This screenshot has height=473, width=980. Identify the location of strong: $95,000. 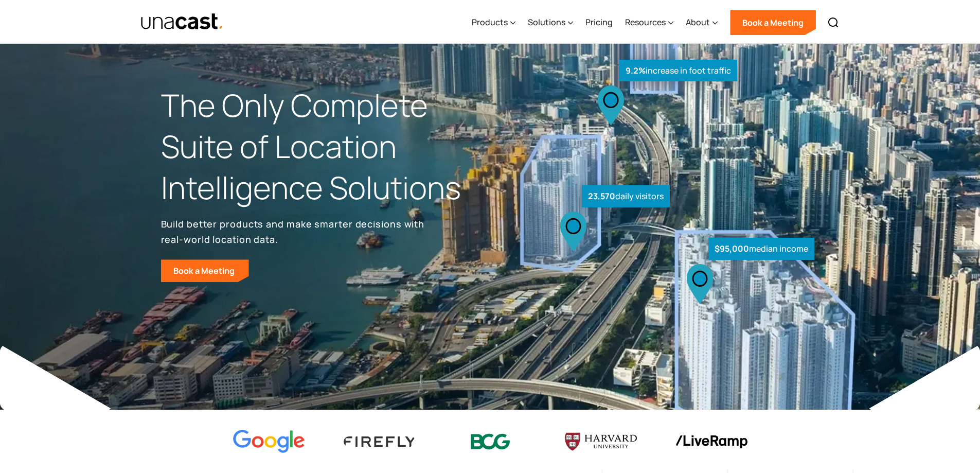
(731, 249).